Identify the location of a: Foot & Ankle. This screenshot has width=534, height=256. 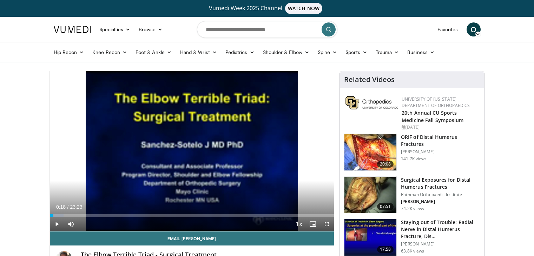
(153, 52).